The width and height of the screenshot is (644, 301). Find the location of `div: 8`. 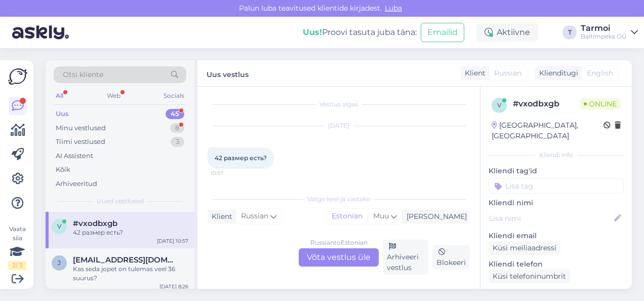

div: 8 is located at coordinates (177, 128).